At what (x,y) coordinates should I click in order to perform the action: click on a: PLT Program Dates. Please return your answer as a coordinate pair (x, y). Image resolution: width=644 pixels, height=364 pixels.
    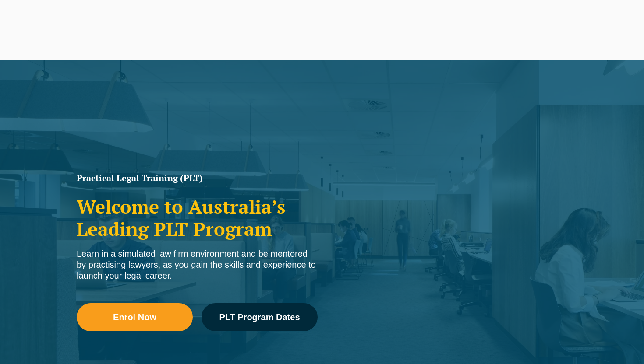
    Looking at the image, I should click on (260, 317).